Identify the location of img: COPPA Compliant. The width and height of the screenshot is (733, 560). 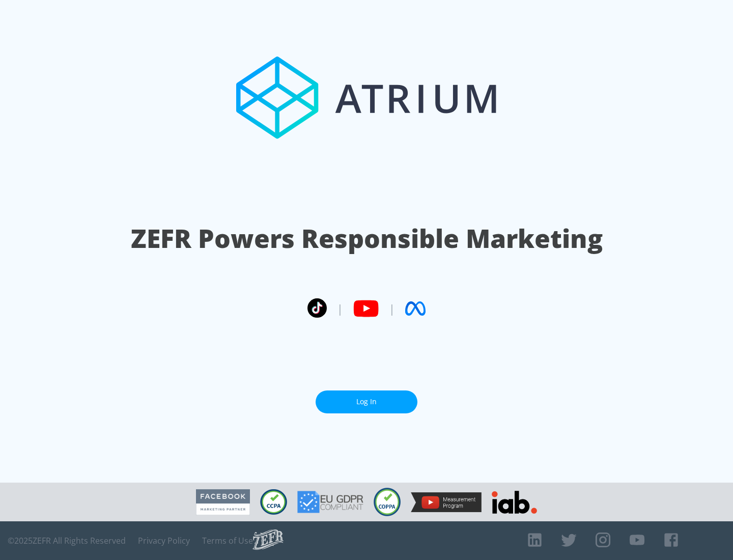
(387, 502).